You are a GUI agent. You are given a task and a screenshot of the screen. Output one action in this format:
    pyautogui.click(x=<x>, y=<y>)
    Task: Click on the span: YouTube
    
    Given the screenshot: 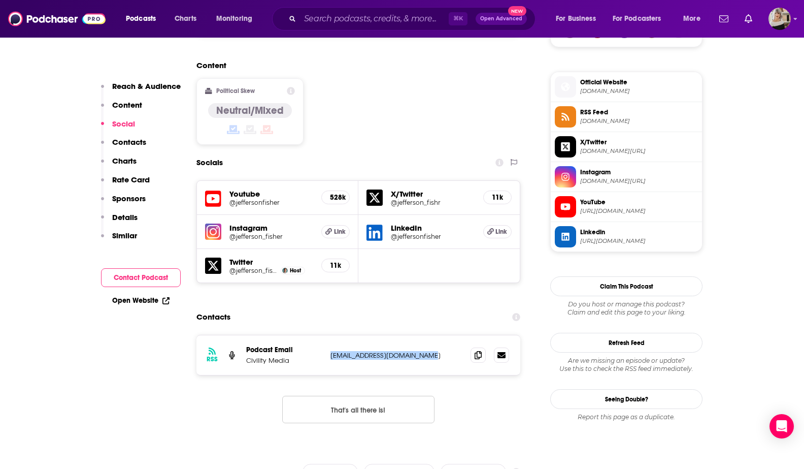 What is the action you would take?
    pyautogui.click(x=639, y=202)
    